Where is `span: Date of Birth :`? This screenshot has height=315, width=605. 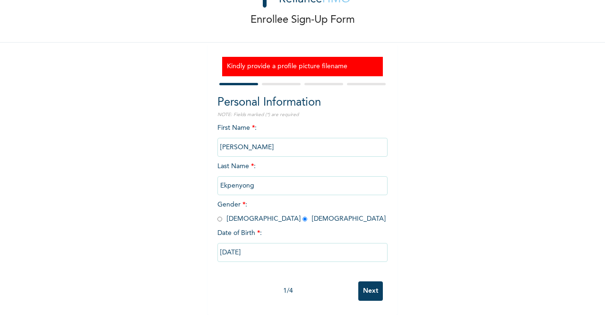 span: Date of Birth : is located at coordinates (240, 233).